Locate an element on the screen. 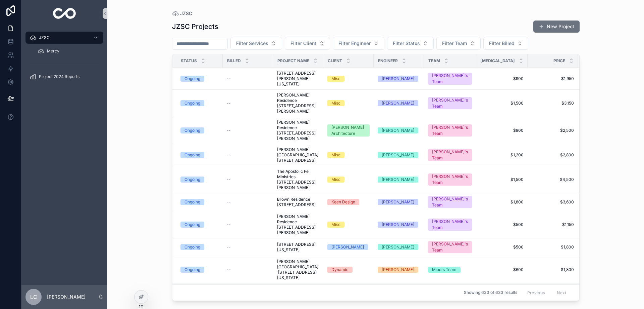  span: $900 is located at coordinates (502, 79).